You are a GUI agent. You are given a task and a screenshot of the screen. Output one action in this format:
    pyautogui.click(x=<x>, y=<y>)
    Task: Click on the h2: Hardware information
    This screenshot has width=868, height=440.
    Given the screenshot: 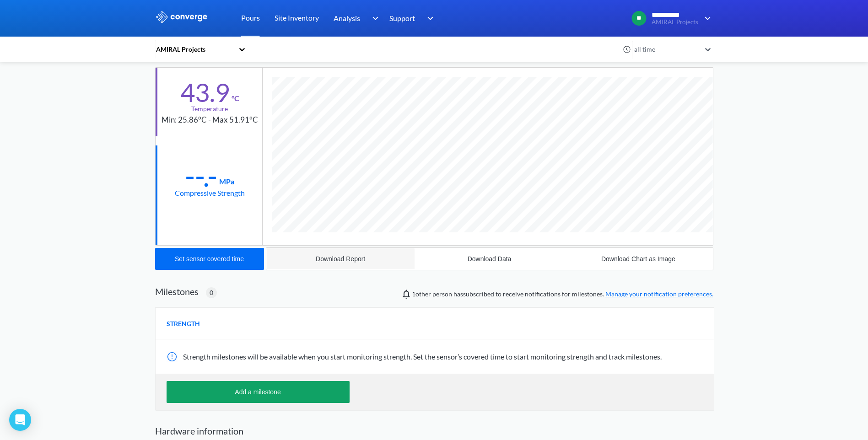 What is the action you would take?
    pyautogui.click(x=434, y=431)
    